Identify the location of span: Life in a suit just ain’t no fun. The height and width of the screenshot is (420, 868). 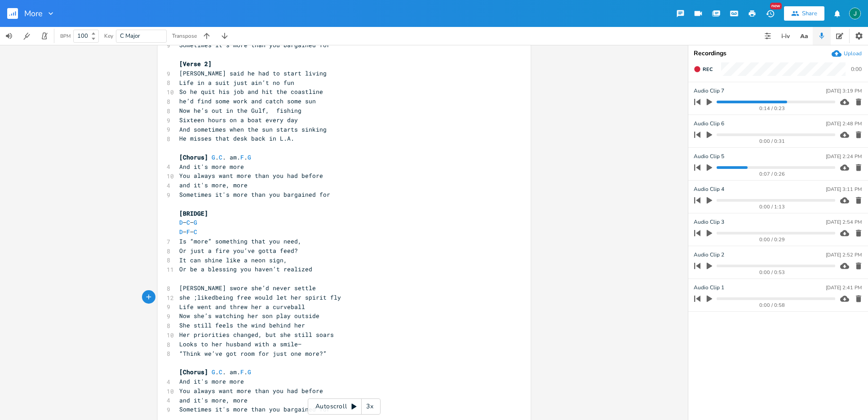
(236, 83).